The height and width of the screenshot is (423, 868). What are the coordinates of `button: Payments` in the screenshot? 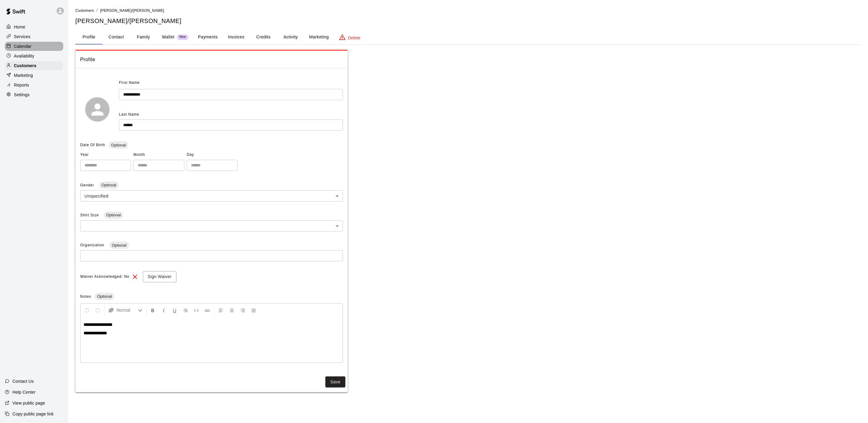 It's located at (207, 37).